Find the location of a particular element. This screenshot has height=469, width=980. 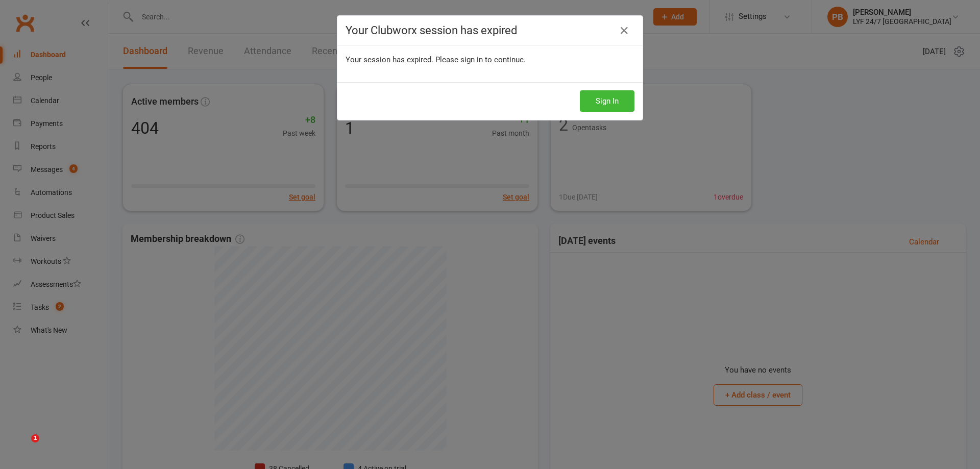

span: Your session has expired. Please sign in to continue. is located at coordinates (436, 59).